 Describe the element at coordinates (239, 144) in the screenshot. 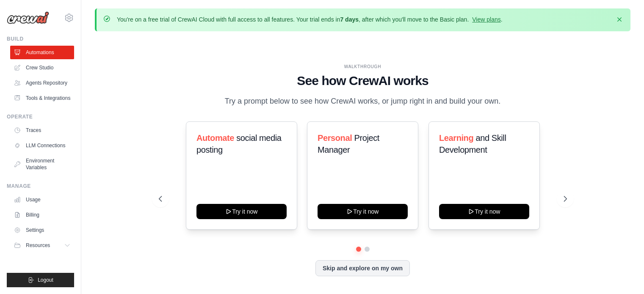

I see `span: social media posting` at that location.